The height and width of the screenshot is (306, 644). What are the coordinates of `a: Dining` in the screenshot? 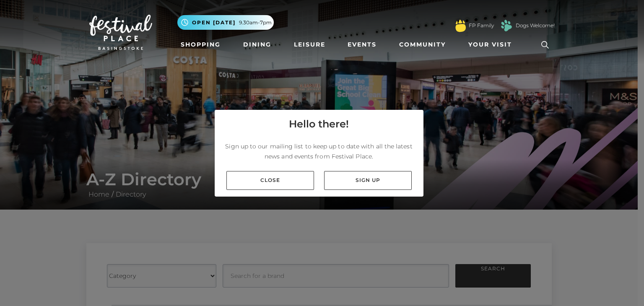 It's located at (257, 44).